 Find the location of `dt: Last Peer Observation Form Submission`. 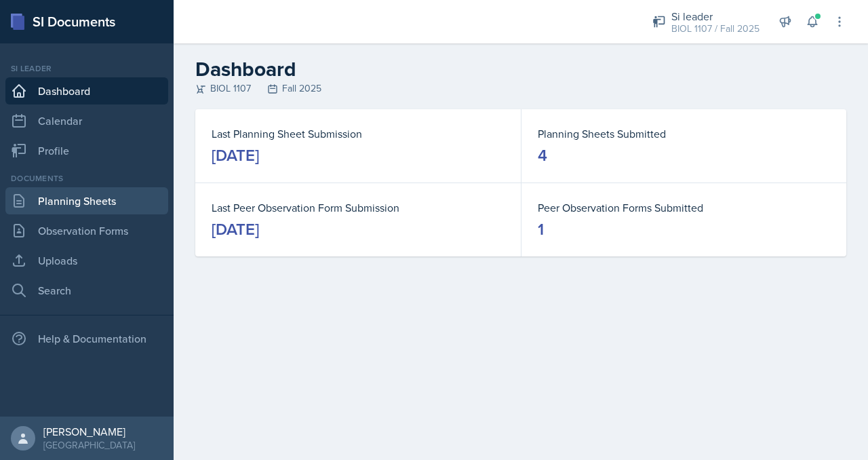

dt: Last Peer Observation Form Submission is located at coordinates (358, 208).